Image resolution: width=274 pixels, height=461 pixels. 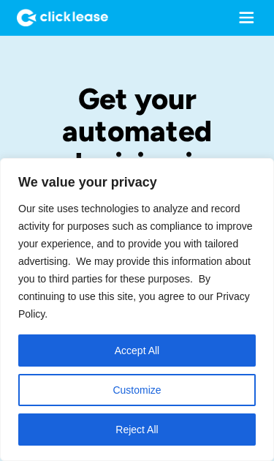 I want to click on img: Clicklease logo, so click(x=62, y=18).